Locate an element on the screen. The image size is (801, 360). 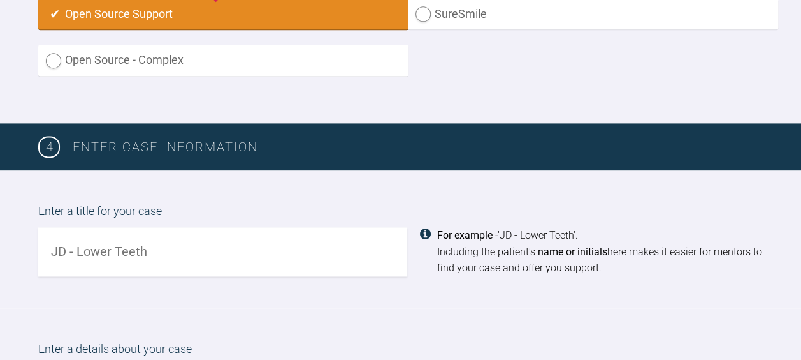
strong: For example - is located at coordinates (467, 235).